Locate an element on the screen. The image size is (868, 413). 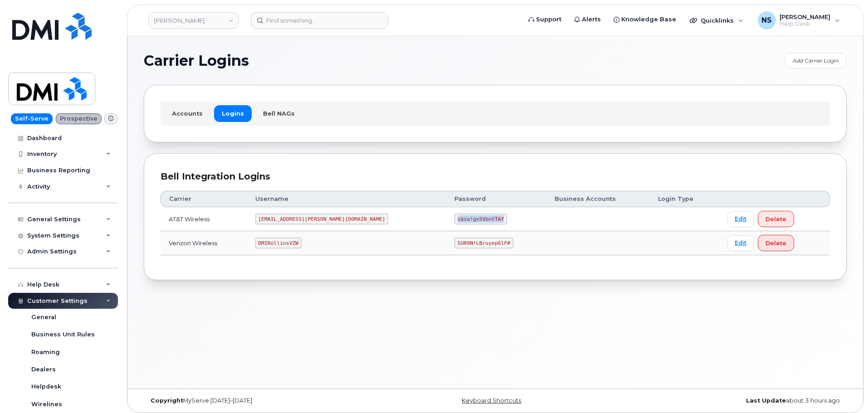
a: Bell NAGs is located at coordinates (279, 113).